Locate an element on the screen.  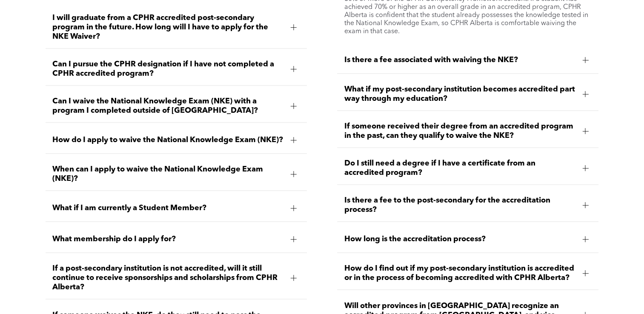
span: Is there a fee associated with waiving the NKE? is located at coordinates (460, 60).